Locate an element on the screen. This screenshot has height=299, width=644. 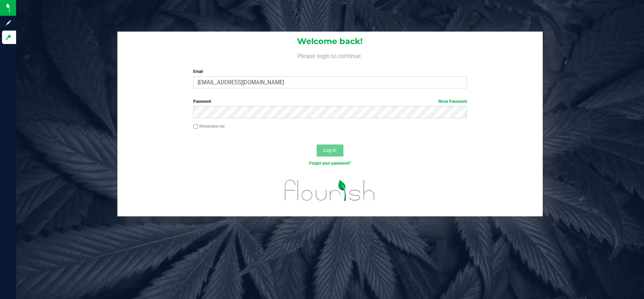
button: Log In is located at coordinates (330, 150).